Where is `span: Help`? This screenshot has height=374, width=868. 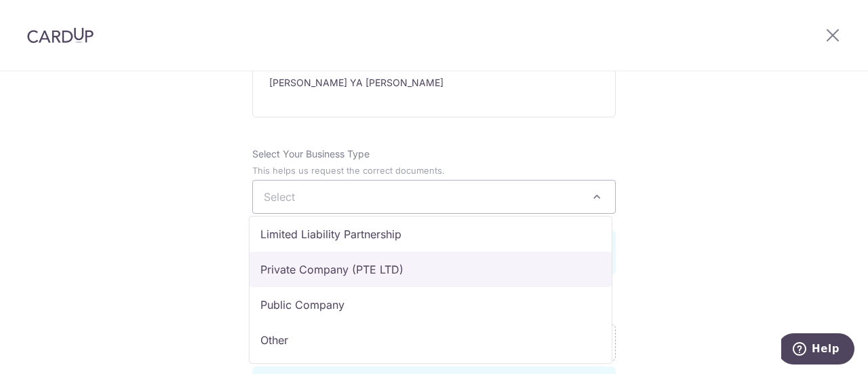
span: Help is located at coordinates (44, 15).